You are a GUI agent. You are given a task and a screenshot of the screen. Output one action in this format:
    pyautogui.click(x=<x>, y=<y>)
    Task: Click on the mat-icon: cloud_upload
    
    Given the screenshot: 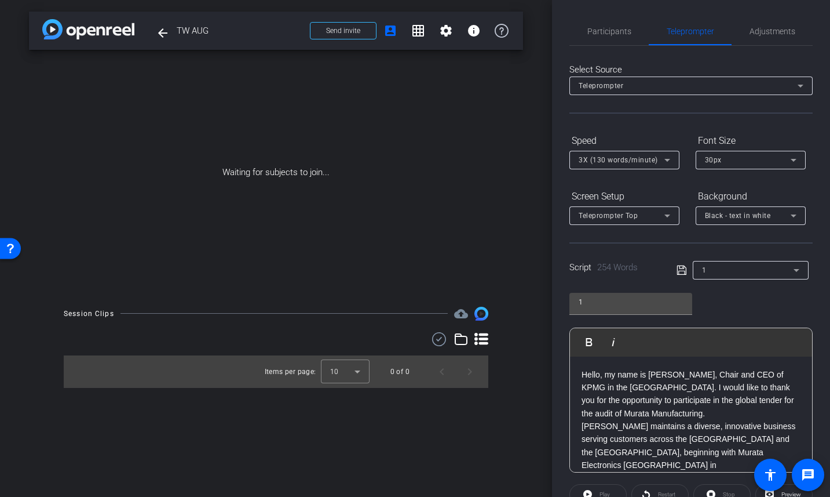 What is the action you would take?
    pyautogui.click(x=461, y=314)
    